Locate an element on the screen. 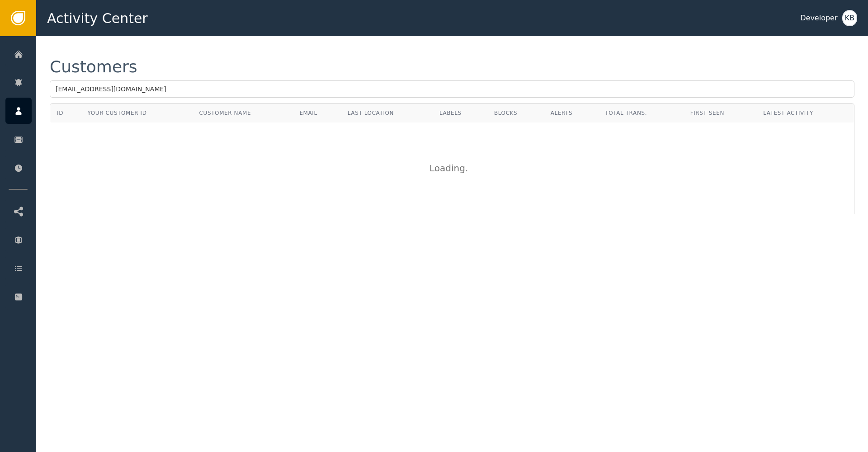 The image size is (868, 452). span: Activity Center is located at coordinates (97, 18).